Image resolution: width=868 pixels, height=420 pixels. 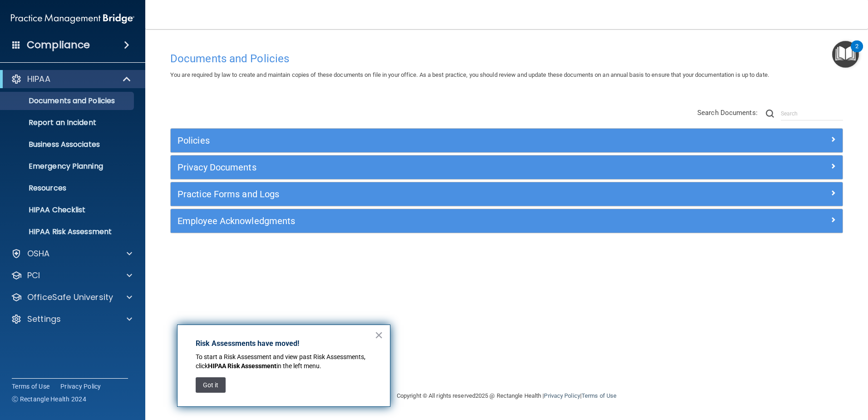 What do you see at coordinates (812, 114) in the screenshot?
I see `input: Search` at bounding box center [812, 114].